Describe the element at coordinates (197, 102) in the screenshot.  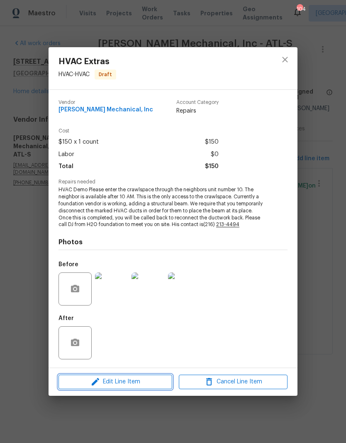
I see `span: Account Category` at that location.